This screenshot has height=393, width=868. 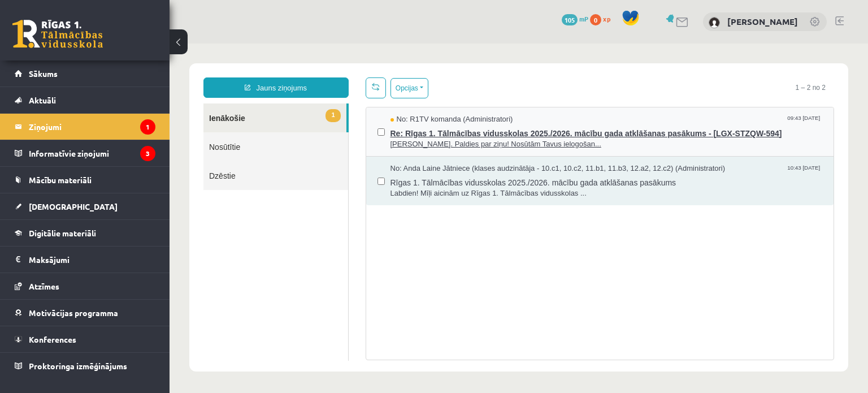 I want to click on a: Motivācijas programma, so click(x=85, y=313).